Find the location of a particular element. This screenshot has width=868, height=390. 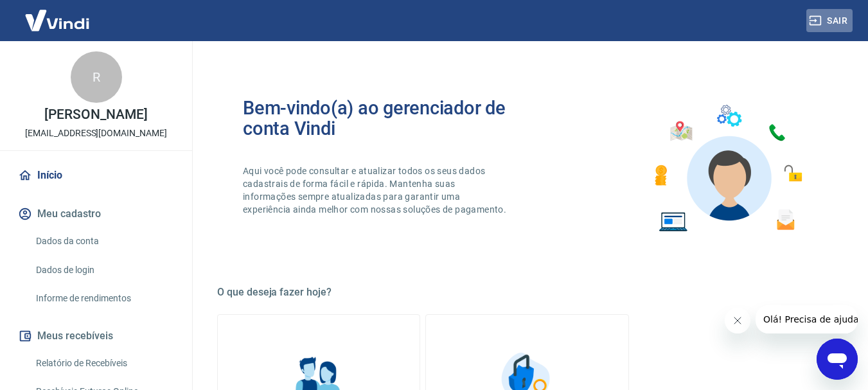

a: Relatório de Recebíveis is located at coordinates (104, 363).